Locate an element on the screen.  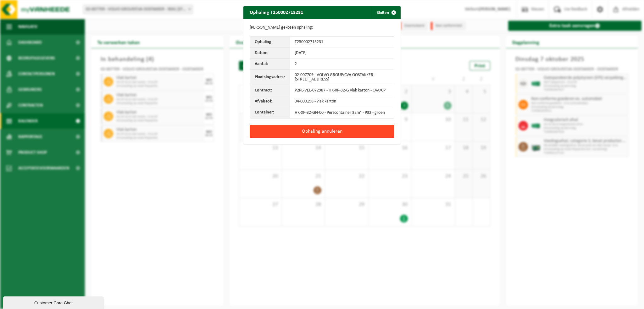
th: Aantal: is located at coordinates (270, 64).